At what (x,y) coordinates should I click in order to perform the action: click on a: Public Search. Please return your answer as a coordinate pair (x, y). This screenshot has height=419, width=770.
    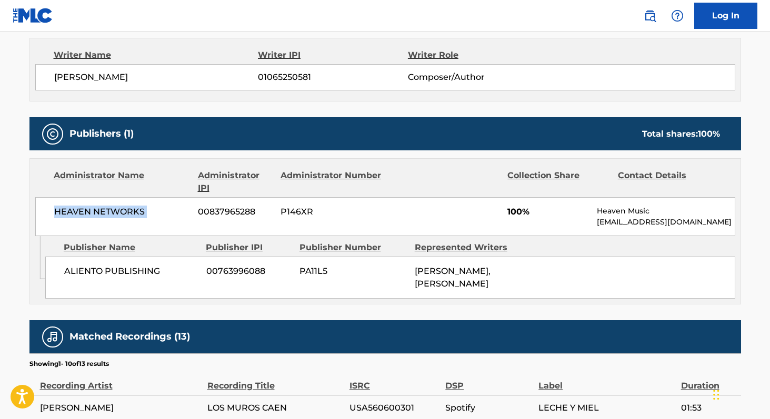
    Looking at the image, I should click on (650, 16).